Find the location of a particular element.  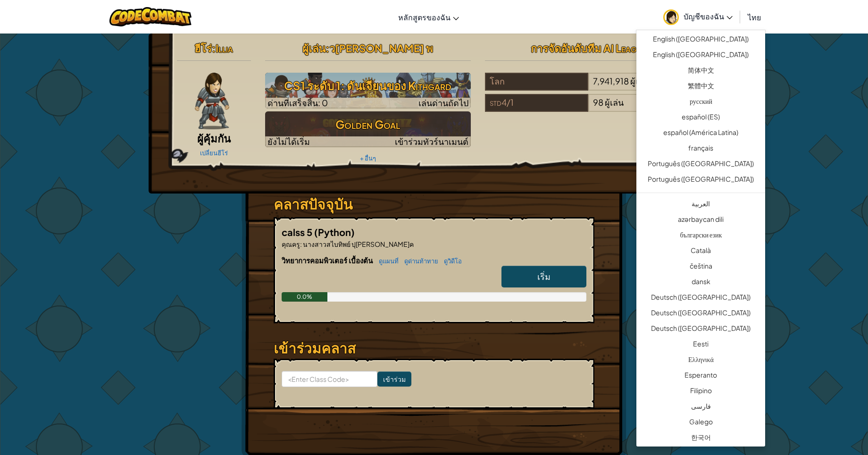

a: ไทย is located at coordinates (754, 17).